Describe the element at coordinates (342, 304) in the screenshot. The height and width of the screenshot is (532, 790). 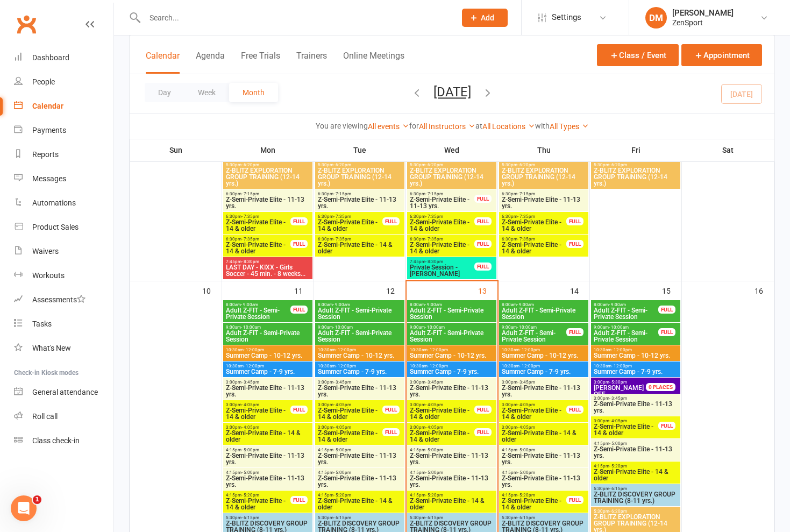
I see `span: - 9:00am` at that location.